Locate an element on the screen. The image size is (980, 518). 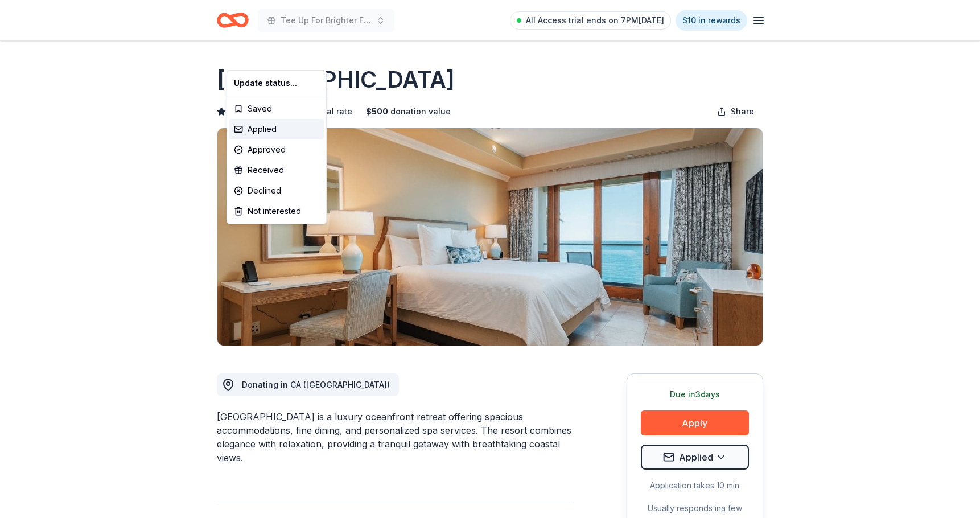
span: Tee Up For Brighter Futures is located at coordinates (326, 20).